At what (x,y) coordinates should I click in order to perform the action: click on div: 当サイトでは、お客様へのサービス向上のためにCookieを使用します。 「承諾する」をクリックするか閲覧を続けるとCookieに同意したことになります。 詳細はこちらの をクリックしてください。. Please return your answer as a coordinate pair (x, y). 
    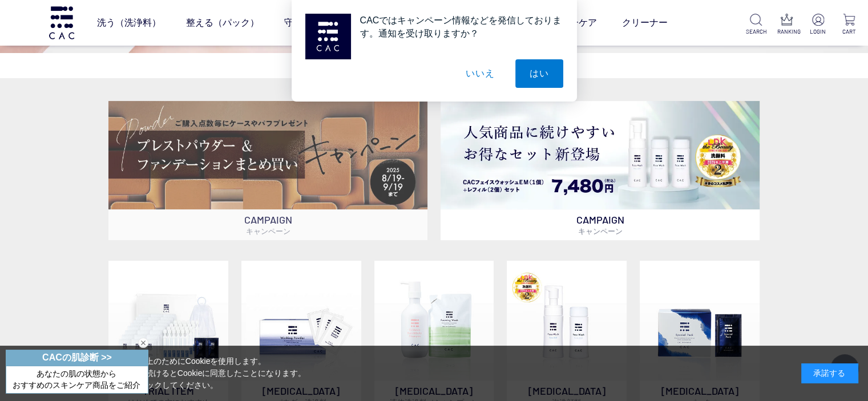
    Looking at the image, I should click on (159, 373).